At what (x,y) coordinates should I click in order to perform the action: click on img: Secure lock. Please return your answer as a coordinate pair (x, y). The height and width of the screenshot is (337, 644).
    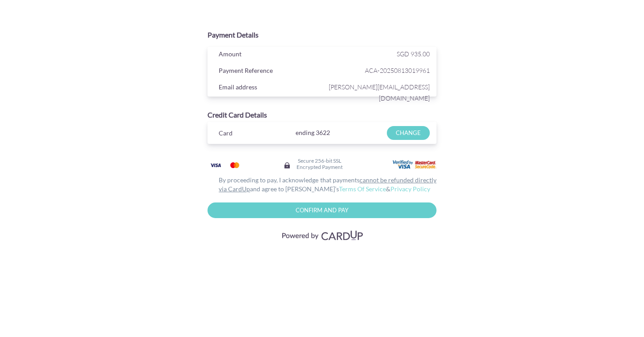
    Looking at the image, I should click on (287, 165).